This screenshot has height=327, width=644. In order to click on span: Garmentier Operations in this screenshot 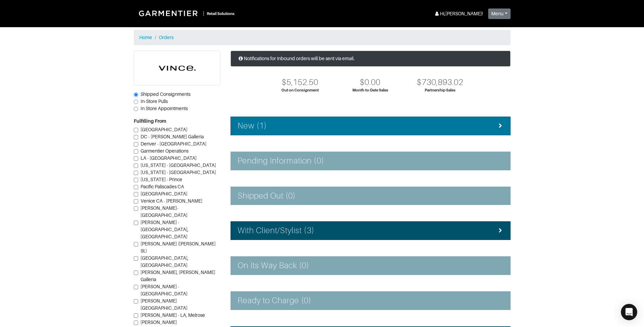, I will do `click(165, 151)`.